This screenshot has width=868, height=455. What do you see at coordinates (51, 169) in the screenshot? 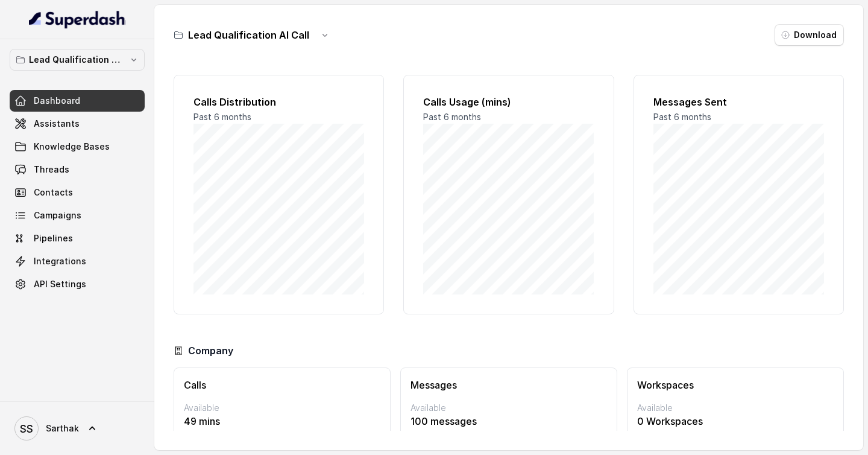
I see `span: Threads` at bounding box center [51, 169].